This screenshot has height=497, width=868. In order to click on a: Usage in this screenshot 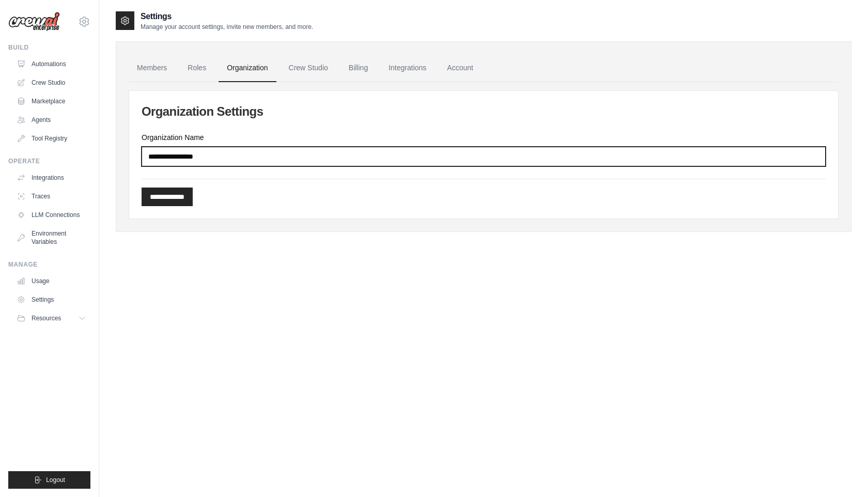, I will do `click(51, 281)`.